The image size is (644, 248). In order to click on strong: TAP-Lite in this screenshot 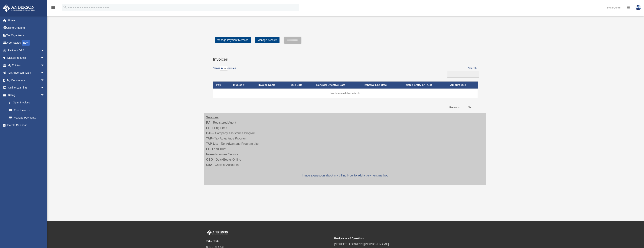, I will do `click(212, 143)`.